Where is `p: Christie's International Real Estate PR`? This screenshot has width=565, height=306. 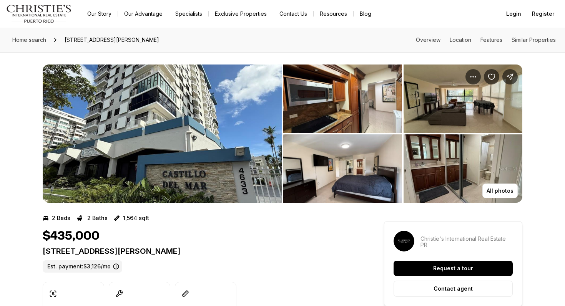
p: Christie's International Real Estate PR is located at coordinates (466, 242).